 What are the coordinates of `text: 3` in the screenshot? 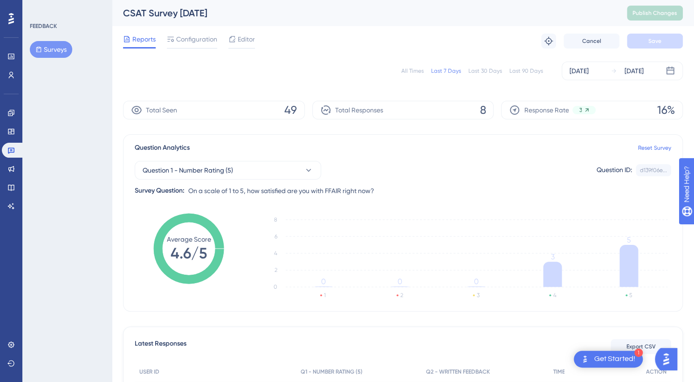 It's located at (478, 295).